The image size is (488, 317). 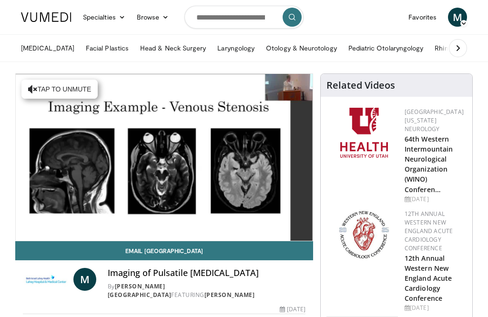 What do you see at coordinates (60, 89) in the screenshot?
I see `button: Tap to unmute` at bounding box center [60, 89].